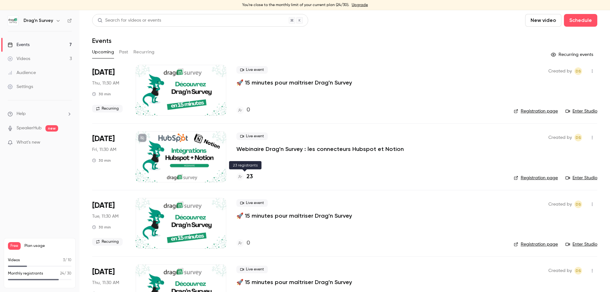  What do you see at coordinates (102, 41) in the screenshot?
I see `h1: Events` at bounding box center [102, 41].